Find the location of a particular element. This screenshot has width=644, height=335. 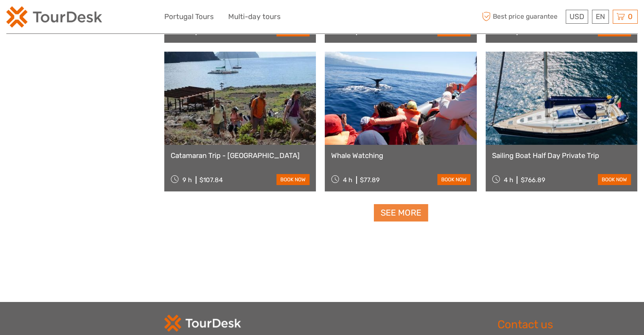

a: Whale Watching is located at coordinates (400, 155).